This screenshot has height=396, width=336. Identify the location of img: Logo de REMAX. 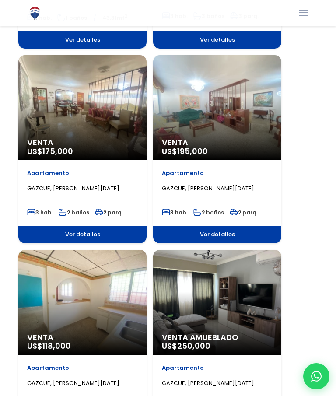
(35, 13).